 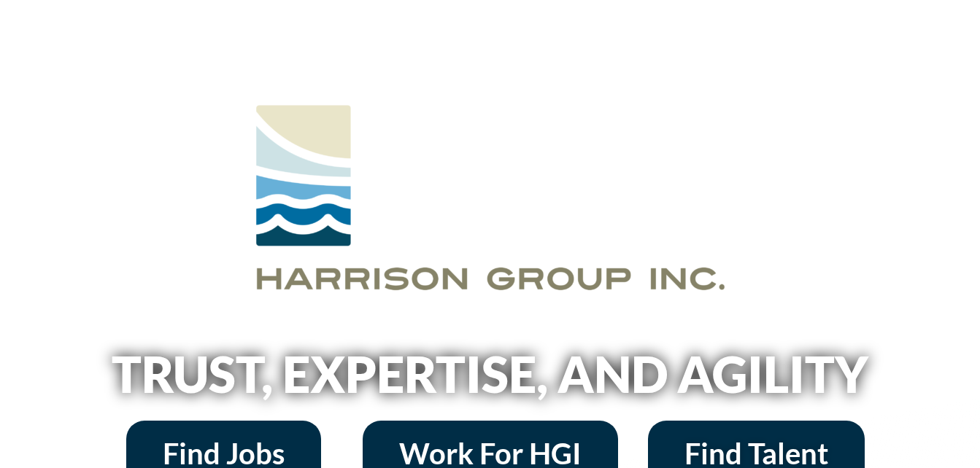 What do you see at coordinates (491, 454) in the screenshot?
I see `span: Work For HGI` at bounding box center [491, 454].